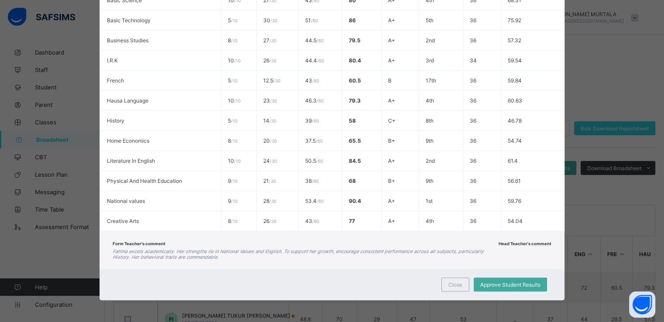 Image resolution: width=664 pixels, height=322 pixels. I want to click on span: 39, so click(312, 121).